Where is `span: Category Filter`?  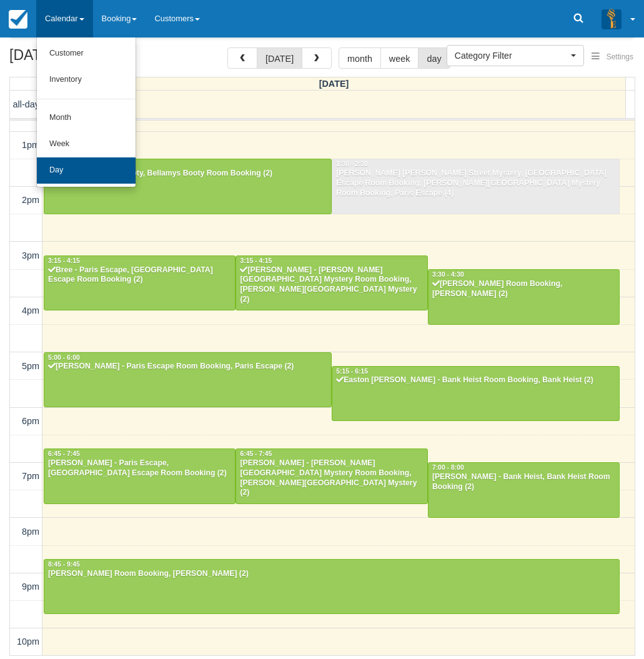 span: Category Filter is located at coordinates (510, 55).